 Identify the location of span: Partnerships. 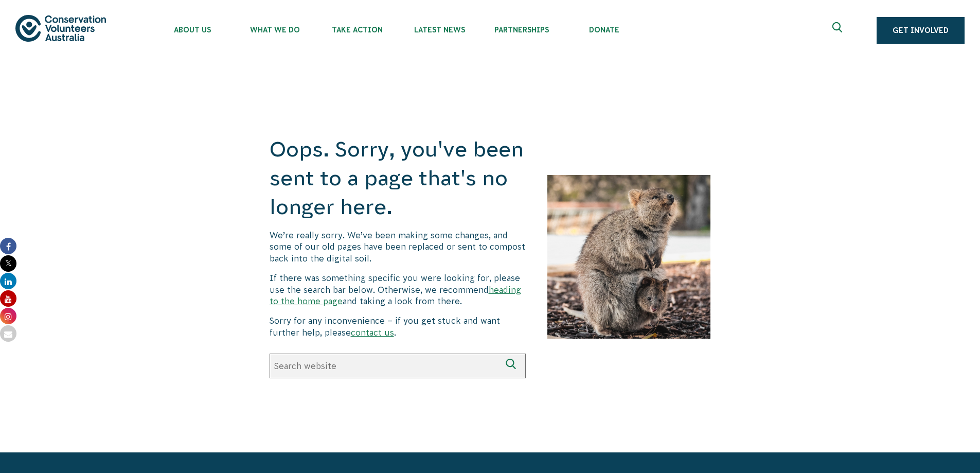
(522, 30).